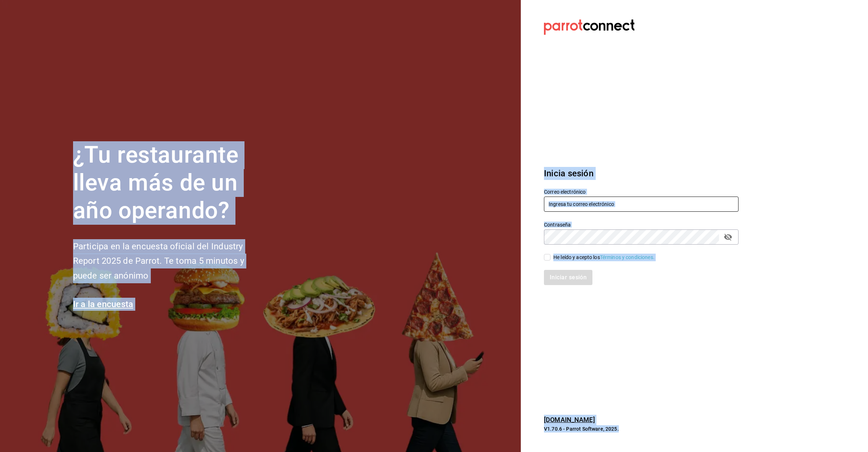 This screenshot has width=868, height=452. I want to click on h3: Inicia sesión, so click(641, 174).